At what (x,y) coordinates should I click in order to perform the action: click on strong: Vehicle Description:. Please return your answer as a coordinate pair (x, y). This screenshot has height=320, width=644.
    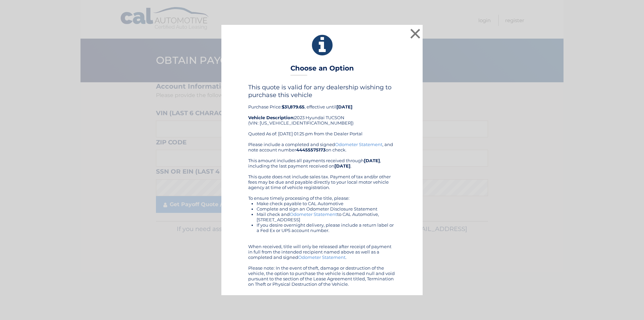
    Looking at the image, I should click on (271, 117).